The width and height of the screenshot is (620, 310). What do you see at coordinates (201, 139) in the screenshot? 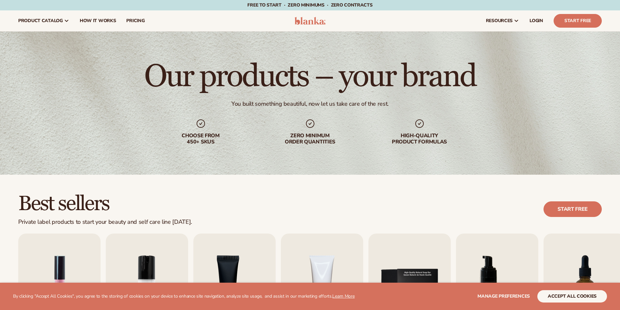
I see `div: Choose from 450+ Skus` at bounding box center [201, 139].